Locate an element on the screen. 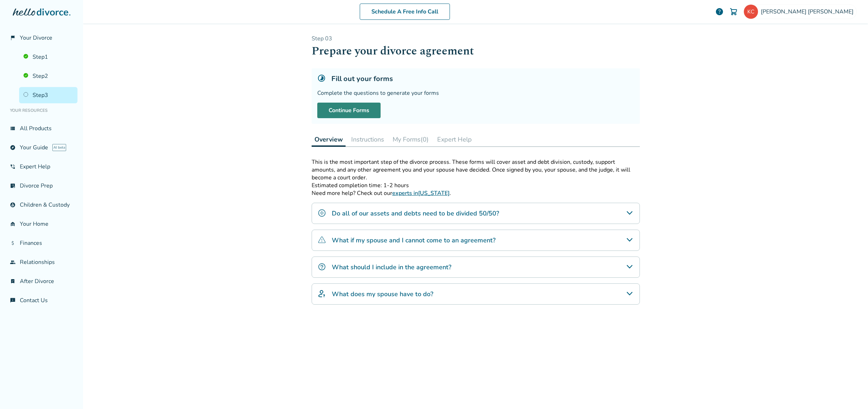 The width and height of the screenshot is (868, 409). span: flag_2 is located at coordinates (13, 38).